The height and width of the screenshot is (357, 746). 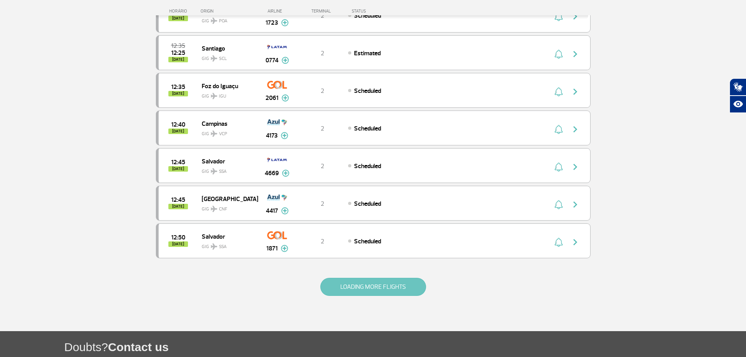 What do you see at coordinates (405, 347) in the screenshot?
I see `h1: Doubts?` at bounding box center [405, 347].